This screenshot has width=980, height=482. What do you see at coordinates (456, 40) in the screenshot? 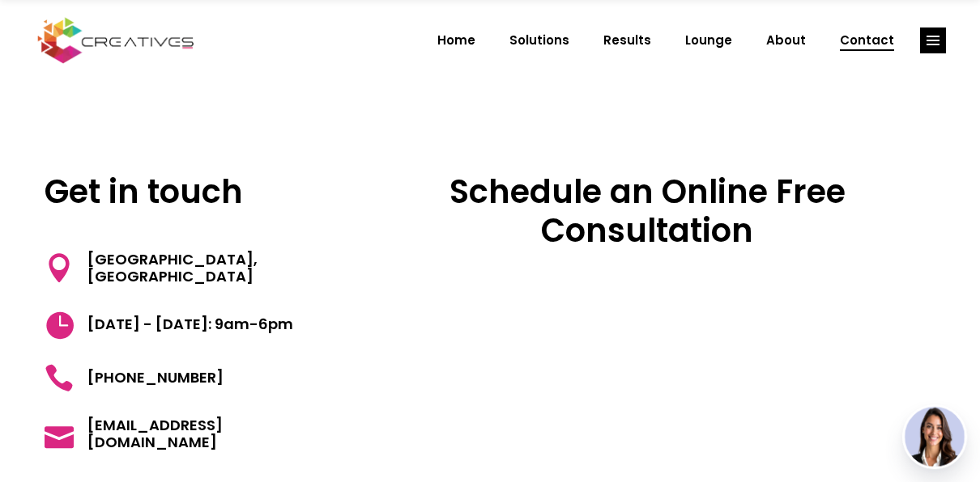
I see `span: Home` at bounding box center [456, 40].